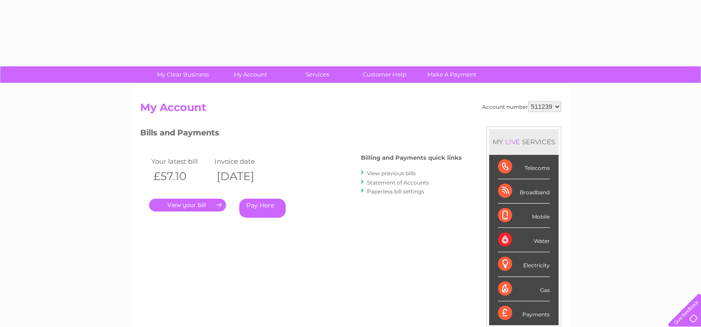 The height and width of the screenshot is (327, 701). I want to click on h4: Billing and Payments quick links, so click(411, 157).